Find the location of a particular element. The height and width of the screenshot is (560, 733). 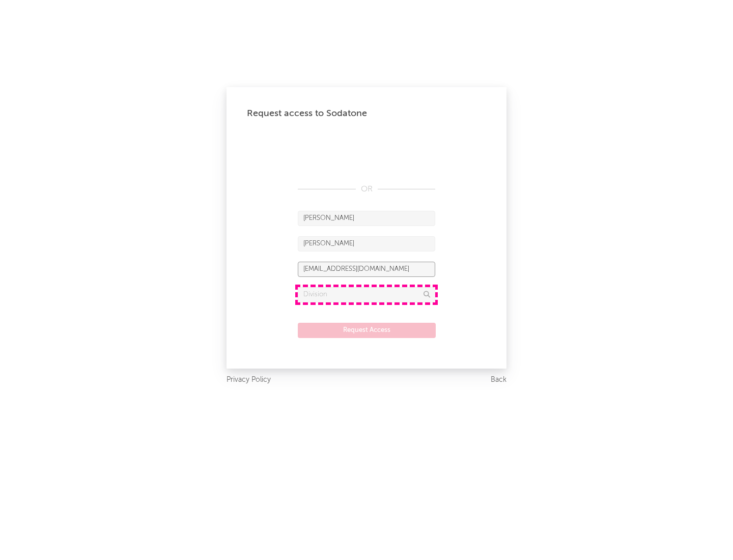

input: Email is located at coordinates (366, 269).